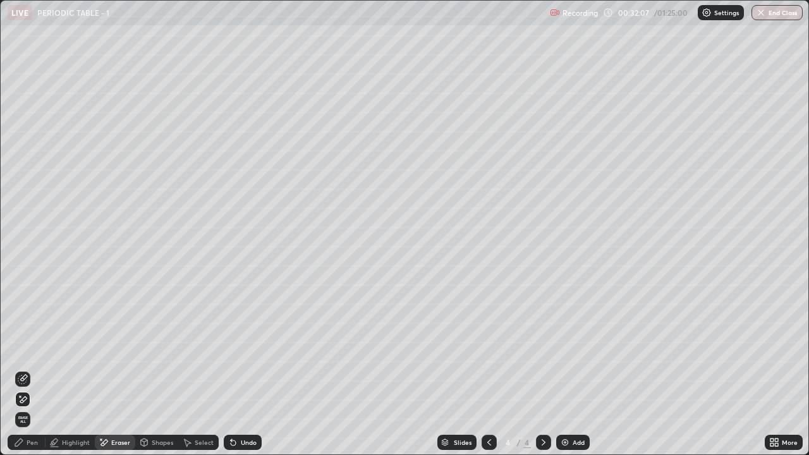 The height and width of the screenshot is (455, 809). What do you see at coordinates (706, 13) in the screenshot?
I see `img: class-settings-icons` at bounding box center [706, 13].